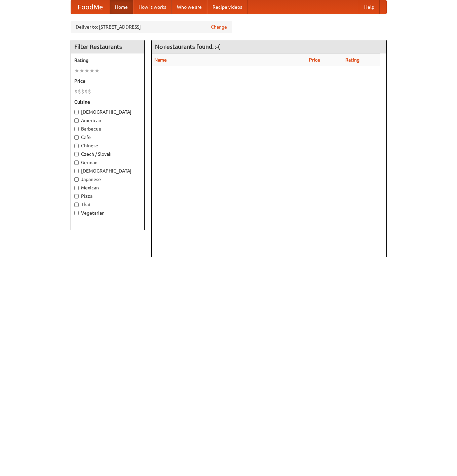 The width and height of the screenshot is (457, 476). I want to click on a: Home, so click(121, 7).